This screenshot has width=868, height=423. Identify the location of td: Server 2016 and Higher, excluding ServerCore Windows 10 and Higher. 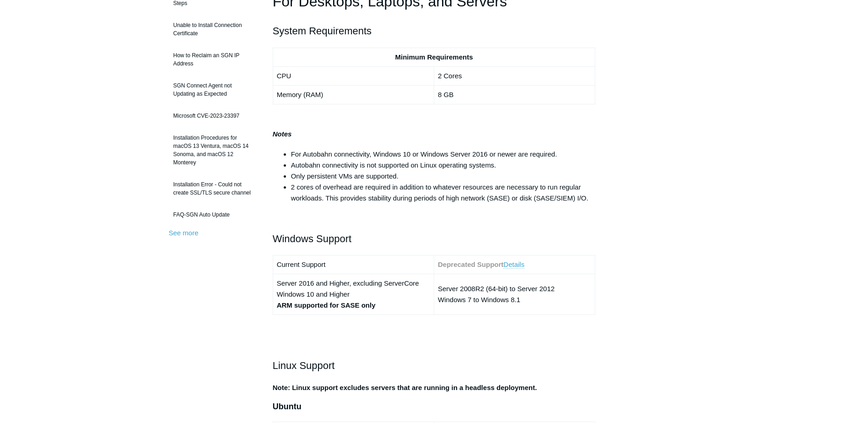
(353, 294).